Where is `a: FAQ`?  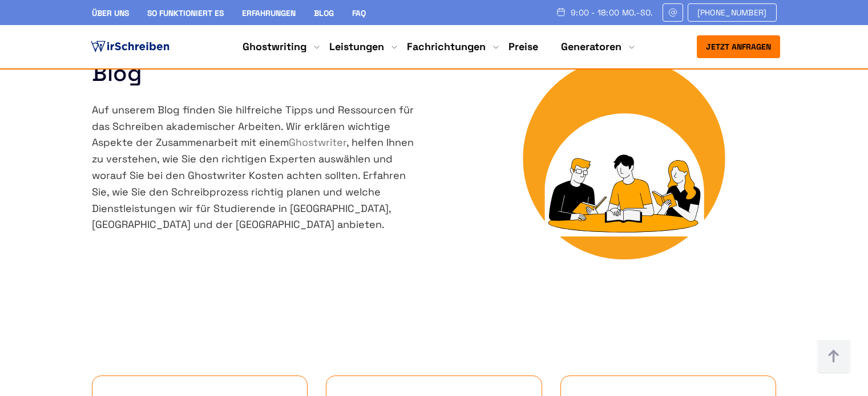
a: FAQ is located at coordinates (359, 13).